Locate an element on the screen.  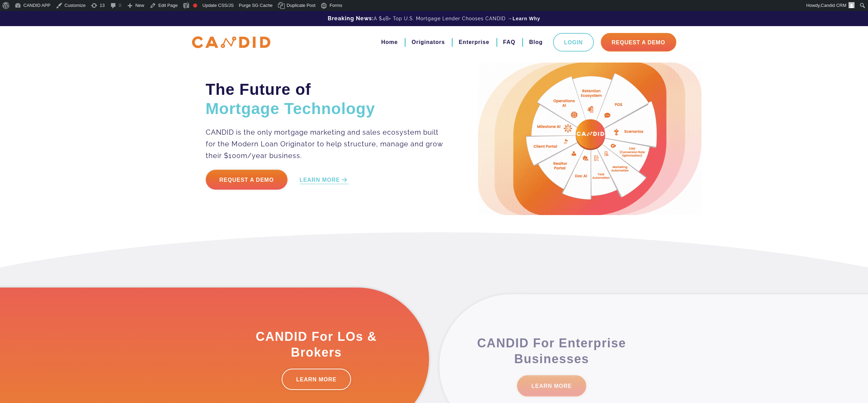
a: Home is located at coordinates (390, 42).